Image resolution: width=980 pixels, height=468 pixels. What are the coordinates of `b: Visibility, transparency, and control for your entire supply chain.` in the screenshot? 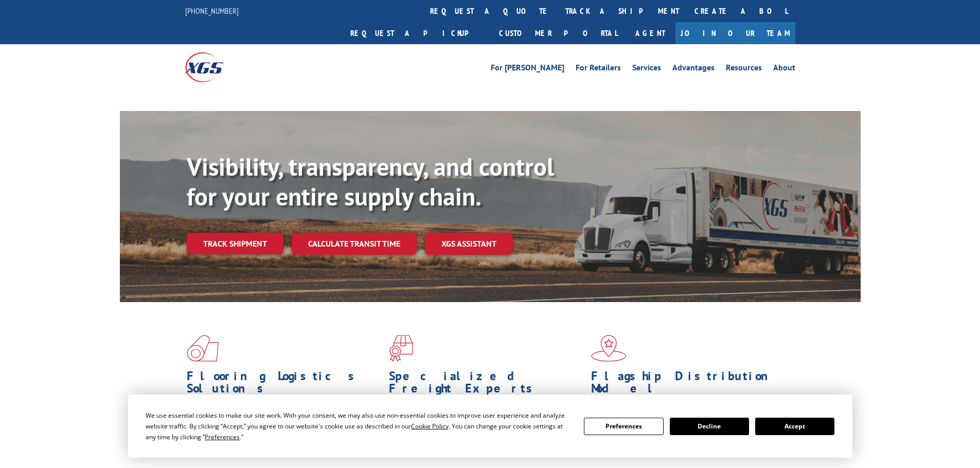 It's located at (370, 182).